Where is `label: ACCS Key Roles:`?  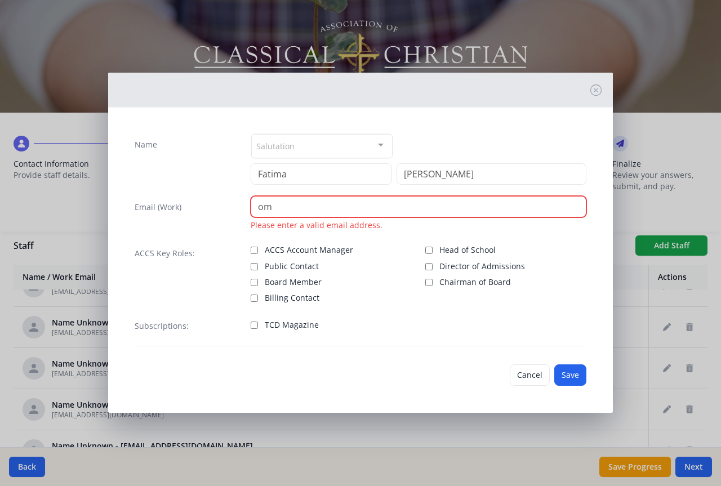
label: ACCS Key Roles: is located at coordinates (164, 253).